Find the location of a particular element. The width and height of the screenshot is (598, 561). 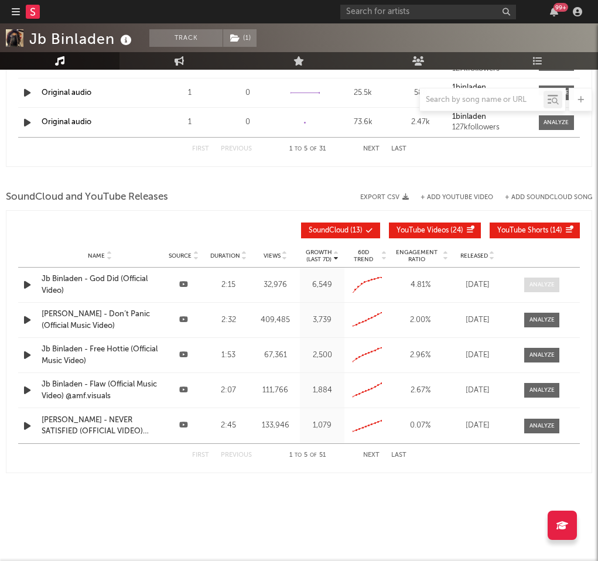

span: ( 24 ) is located at coordinates (430, 231).